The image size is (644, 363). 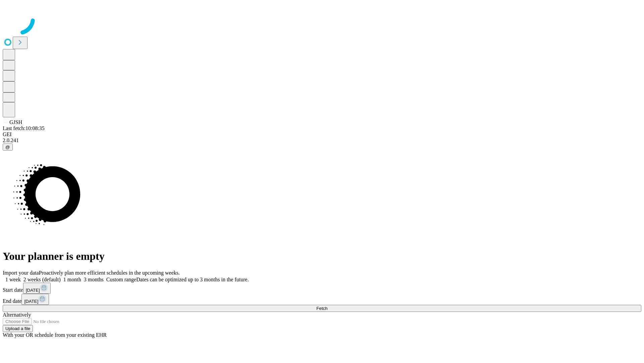 I want to click on div: 2.0.241, so click(x=322, y=140).